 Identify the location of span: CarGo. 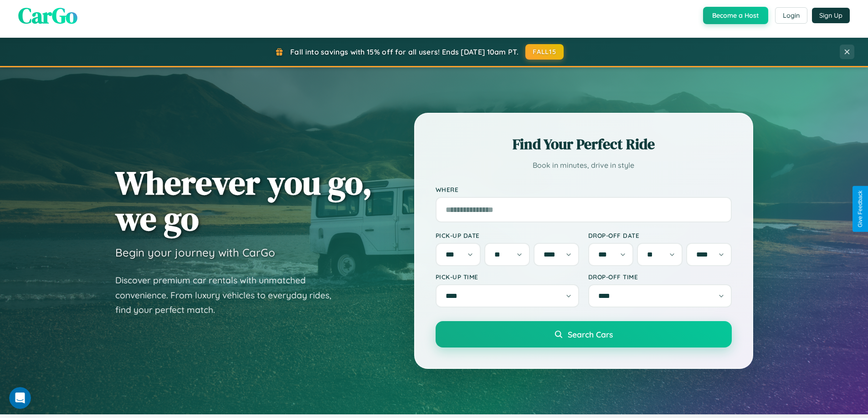
(48, 16).